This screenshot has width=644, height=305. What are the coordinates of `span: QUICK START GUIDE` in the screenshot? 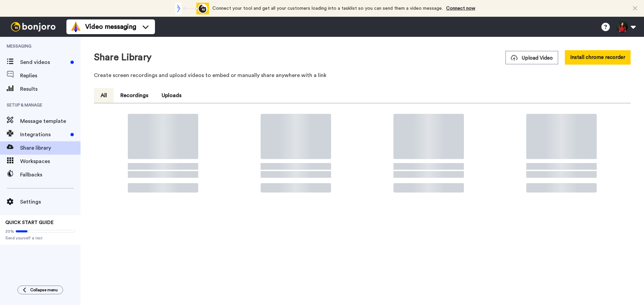 It's located at (29, 223).